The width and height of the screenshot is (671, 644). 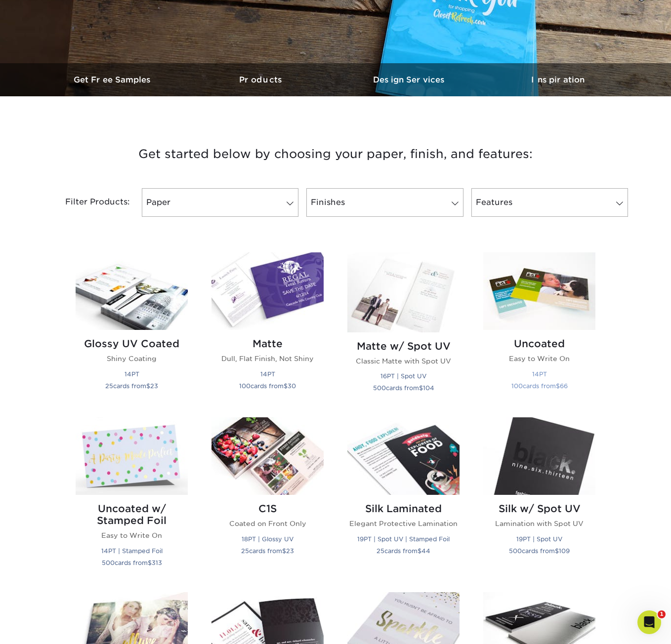 I want to click on span: 44, so click(x=426, y=551).